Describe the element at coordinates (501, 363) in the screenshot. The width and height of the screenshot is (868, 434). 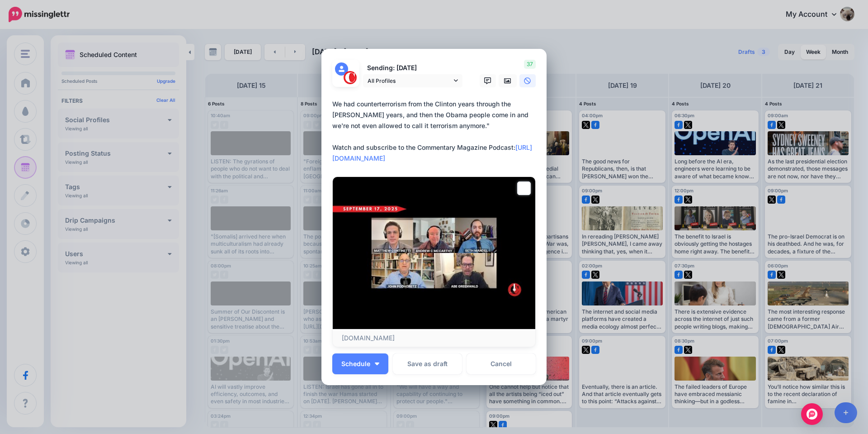
I see `a: Cancel` at that location.